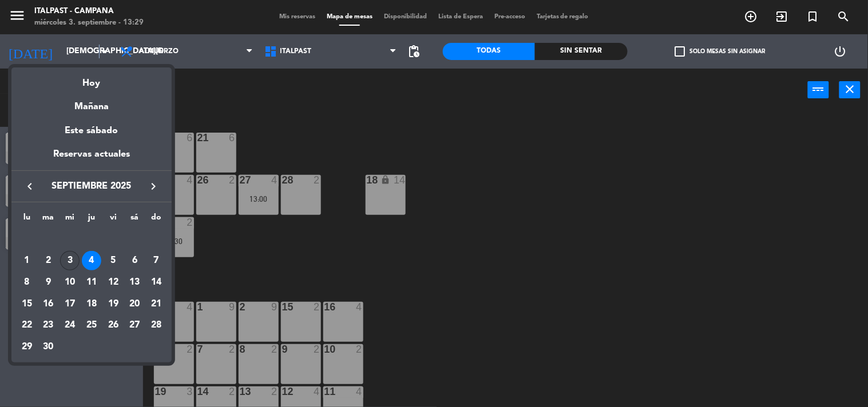 This screenshot has width=868, height=407. Describe the element at coordinates (27, 304) in the screenshot. I see `div: 15` at that location.